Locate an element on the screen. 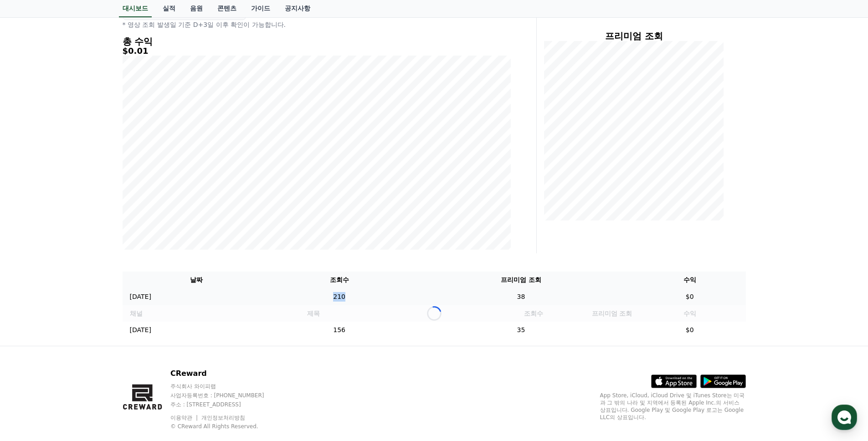 Image resolution: width=868 pixels, height=441 pixels. td: 210 is located at coordinates (339, 297).